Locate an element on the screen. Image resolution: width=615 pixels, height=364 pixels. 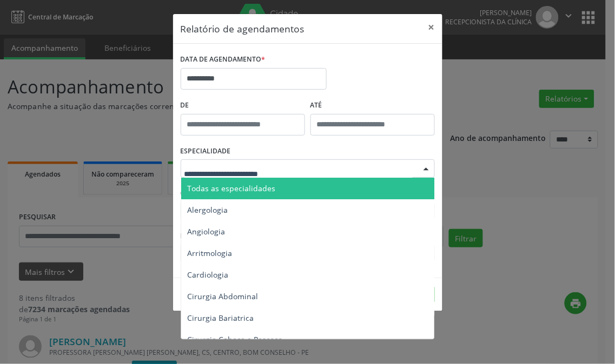
label: ATÉ is located at coordinates (373, 105).